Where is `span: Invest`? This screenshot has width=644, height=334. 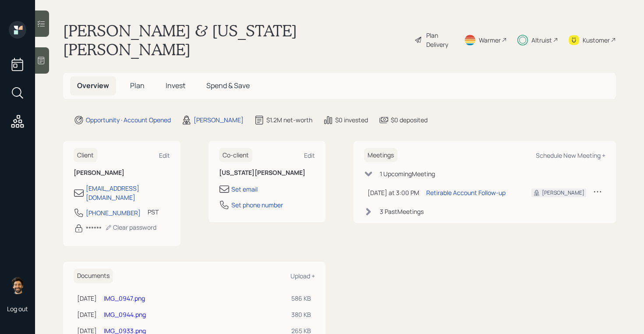
span: Invest is located at coordinates (175, 85).